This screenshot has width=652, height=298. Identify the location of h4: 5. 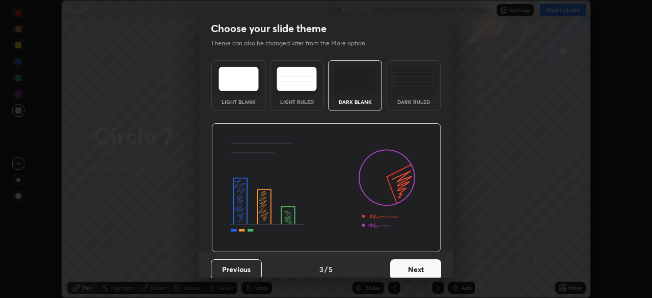
(331, 269).